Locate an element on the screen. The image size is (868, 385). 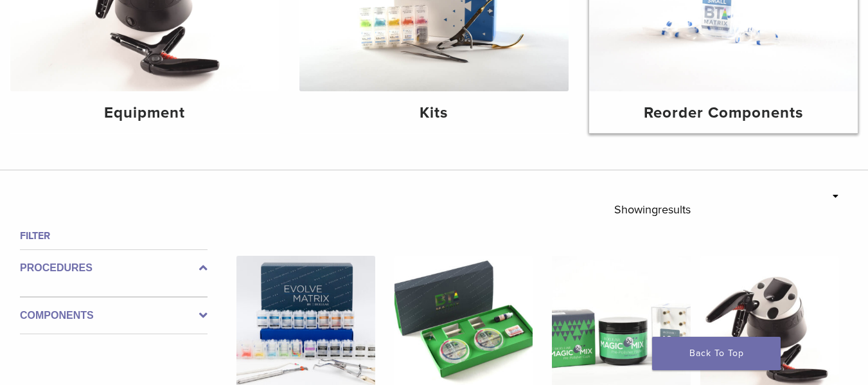
h4: Filter is located at coordinates (113, 236).